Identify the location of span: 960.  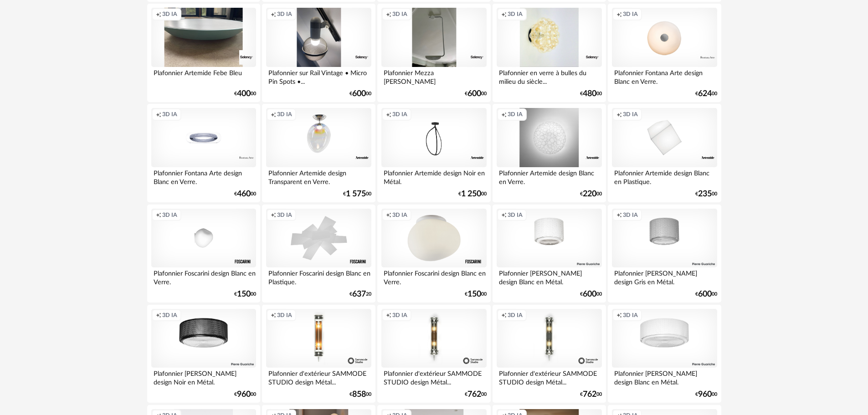
(705, 394).